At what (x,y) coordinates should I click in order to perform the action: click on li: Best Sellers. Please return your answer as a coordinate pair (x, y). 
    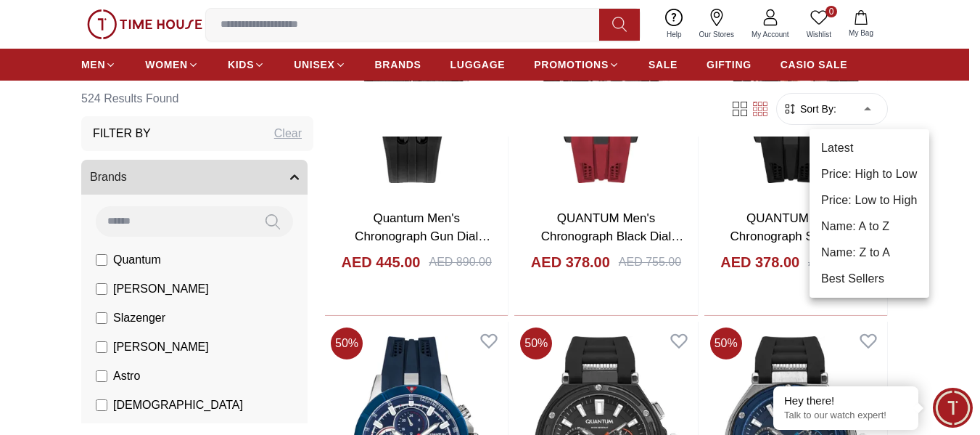
    Looking at the image, I should click on (869, 279).